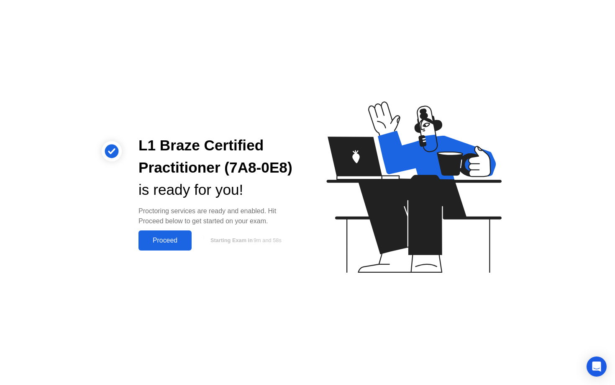 Image resolution: width=615 pixels, height=385 pixels. What do you see at coordinates (165, 240) in the screenshot?
I see `button: Proceed` at bounding box center [165, 240].